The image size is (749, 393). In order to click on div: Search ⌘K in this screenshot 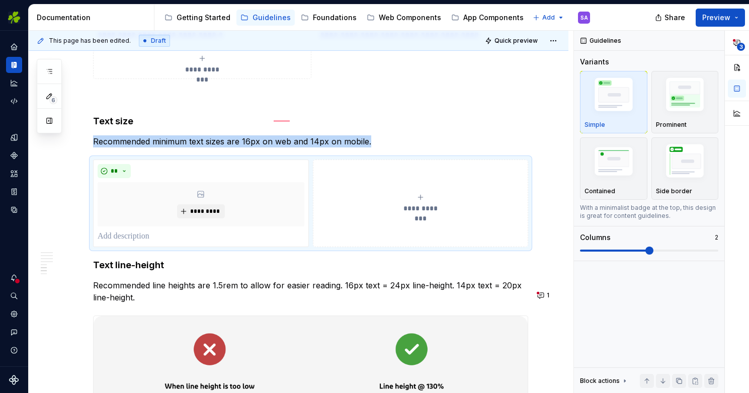, I will do `click(14, 296)`.